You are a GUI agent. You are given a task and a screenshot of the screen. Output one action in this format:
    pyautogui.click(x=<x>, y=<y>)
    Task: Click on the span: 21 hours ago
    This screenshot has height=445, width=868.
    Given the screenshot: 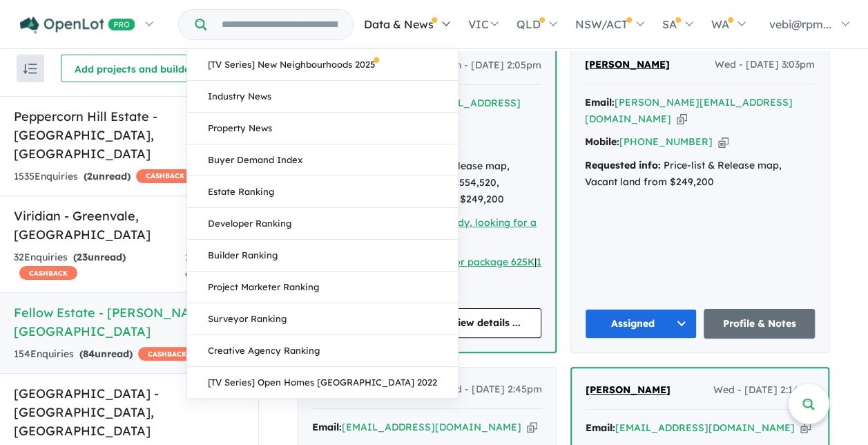 What is the action you would take?
    pyautogui.click(x=204, y=266)
    